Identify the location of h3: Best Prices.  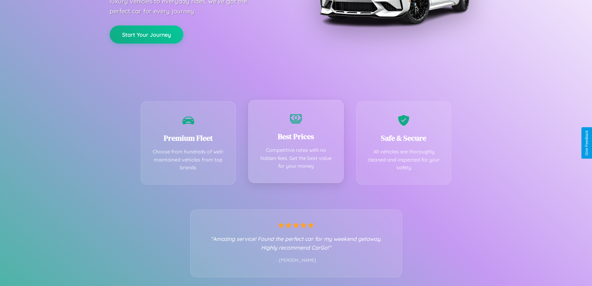
(296, 136).